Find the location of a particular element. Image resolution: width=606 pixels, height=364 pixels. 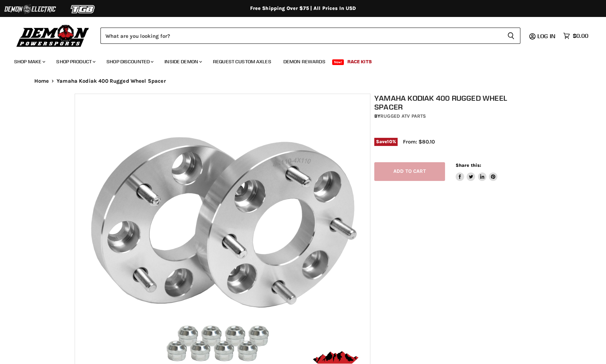

a: Race Kits is located at coordinates (360, 62).